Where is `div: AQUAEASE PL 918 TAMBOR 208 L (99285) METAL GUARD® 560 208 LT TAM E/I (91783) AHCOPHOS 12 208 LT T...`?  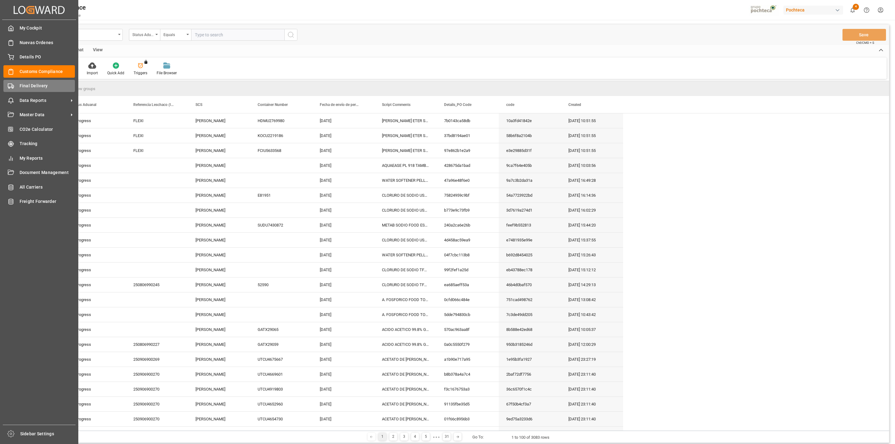
div: AQUAEASE PL 918 TAMBOR 208 L (99285) METAL GUARD® 560 208 LT TAM E/I (91783) AHCOPHOS 12 208 LT T... is located at coordinates (406, 165).